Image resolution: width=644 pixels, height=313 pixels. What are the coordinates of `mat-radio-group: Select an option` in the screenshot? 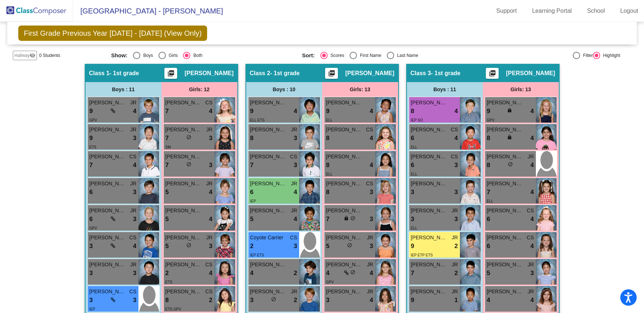 It's located at (204, 56).